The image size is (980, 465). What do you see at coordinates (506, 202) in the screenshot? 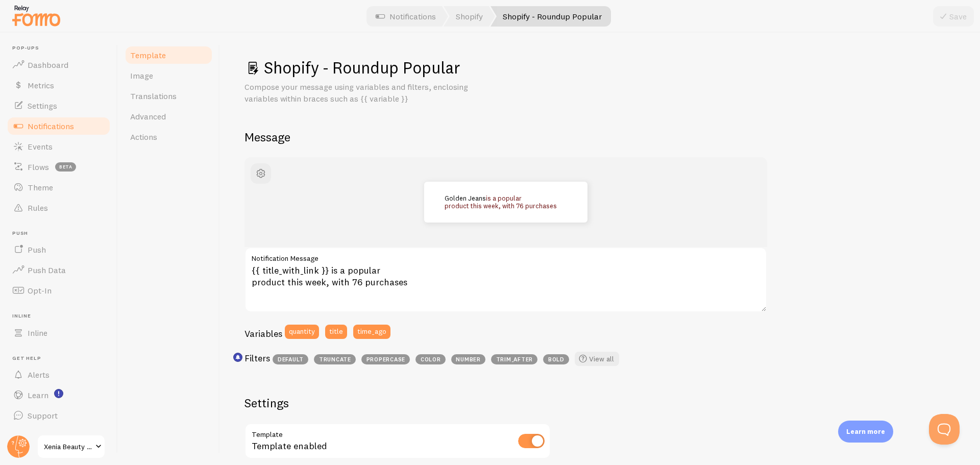
I see `p: is a popular product this week, with 76 purchases` at bounding box center [506, 202].